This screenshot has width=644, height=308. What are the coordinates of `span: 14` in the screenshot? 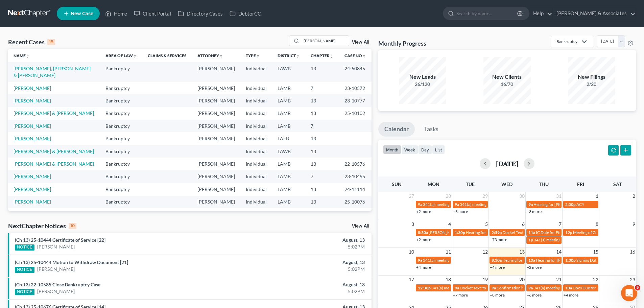 It's located at (558, 252).